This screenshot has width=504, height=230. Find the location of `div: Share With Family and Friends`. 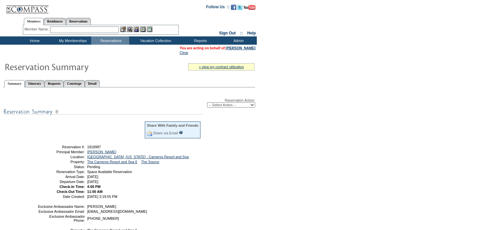

div: Share With Family and Friends is located at coordinates (173, 126).